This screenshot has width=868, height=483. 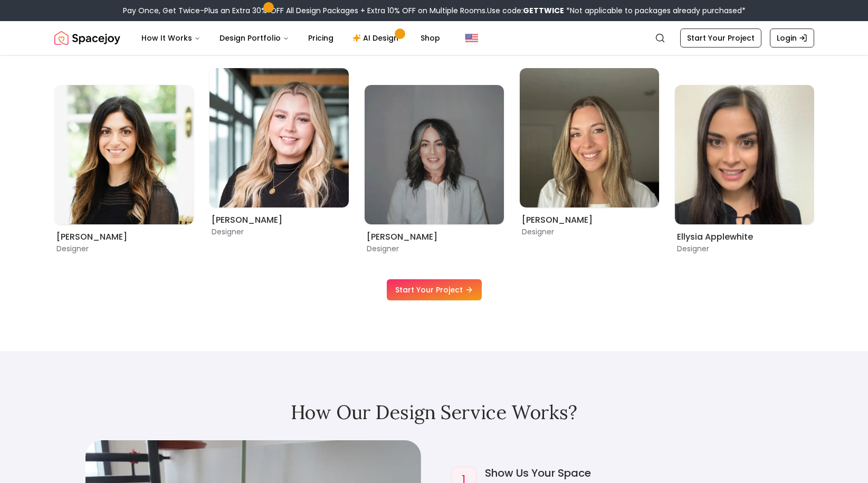 I want to click on img: Spacejoy Logo, so click(x=87, y=38).